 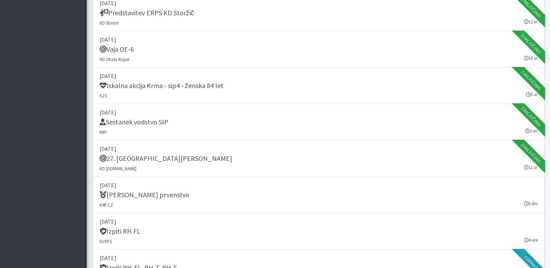 I want to click on small: KD Obala Koper, so click(x=114, y=59).